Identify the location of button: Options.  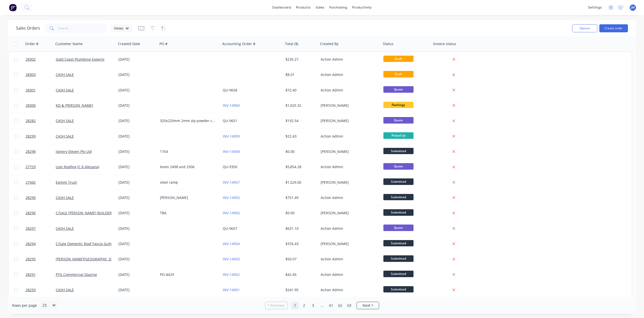
(585, 28).